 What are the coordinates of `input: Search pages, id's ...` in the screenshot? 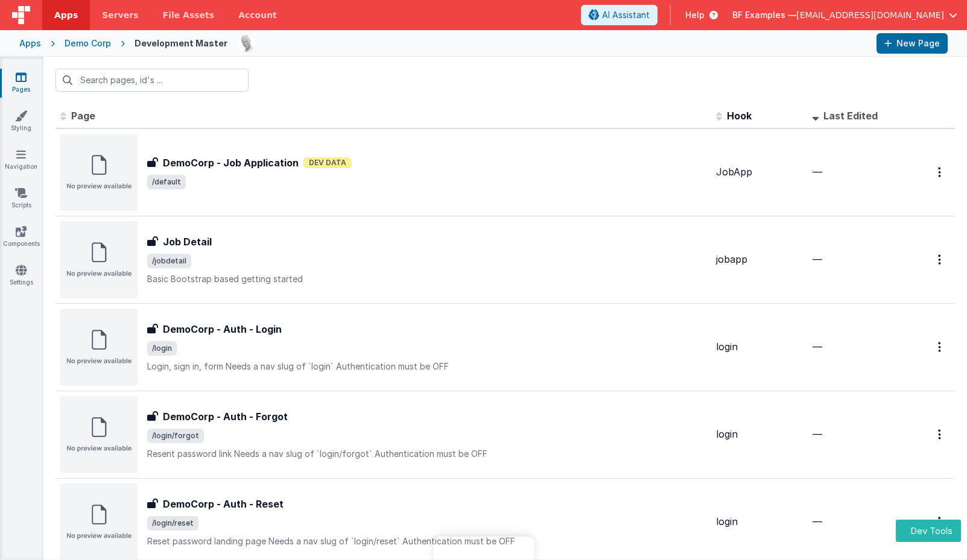 It's located at (152, 81).